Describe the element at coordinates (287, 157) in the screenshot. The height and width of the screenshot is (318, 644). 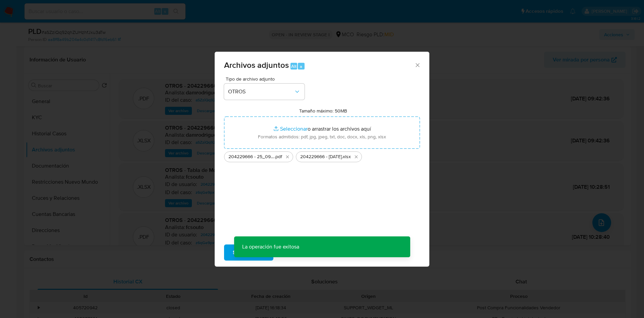
I see `button: Eliminar 204229666 - 25_09_2025.pdf` at that location.